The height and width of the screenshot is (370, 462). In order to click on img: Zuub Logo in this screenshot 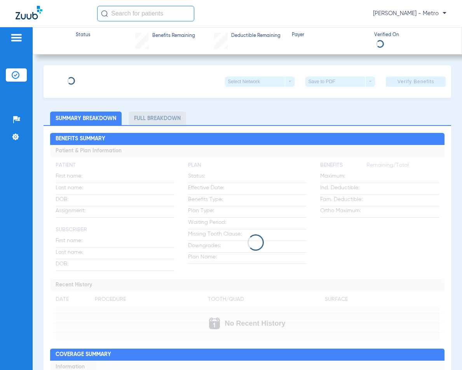, I will do `click(29, 12)`.